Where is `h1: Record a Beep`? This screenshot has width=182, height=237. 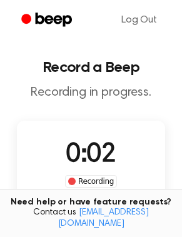
h1: Record a Beep is located at coordinates (91, 68).